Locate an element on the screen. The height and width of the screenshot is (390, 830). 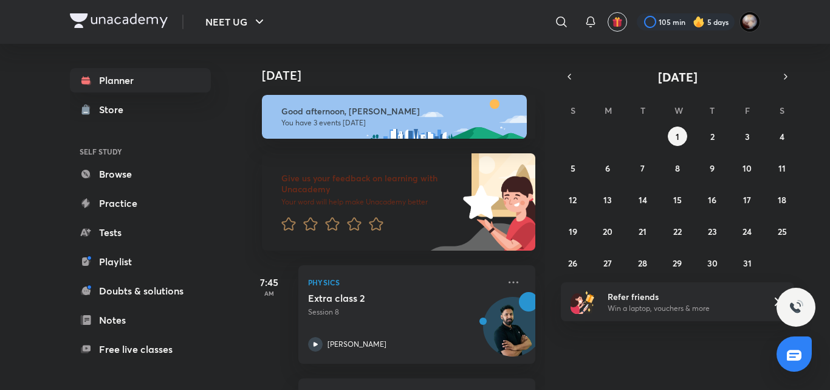
button: October 27, 2025 is located at coordinates (608, 263).